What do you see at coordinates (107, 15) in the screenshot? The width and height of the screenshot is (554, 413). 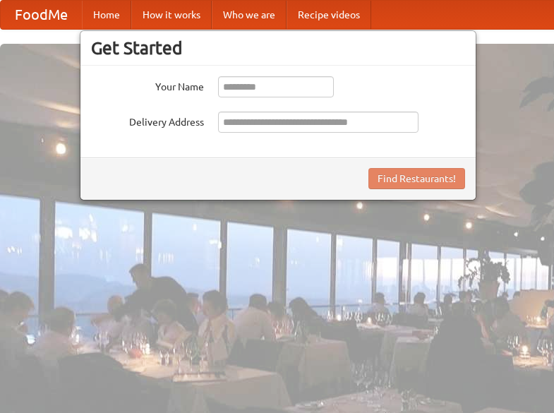 I see `a: Home` at bounding box center [107, 15].